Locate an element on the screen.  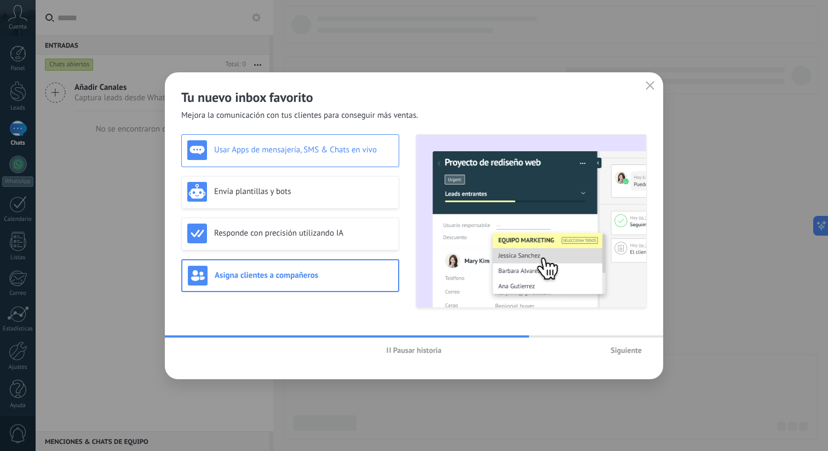
h3: Envía plantillas y bots is located at coordinates (303, 191).